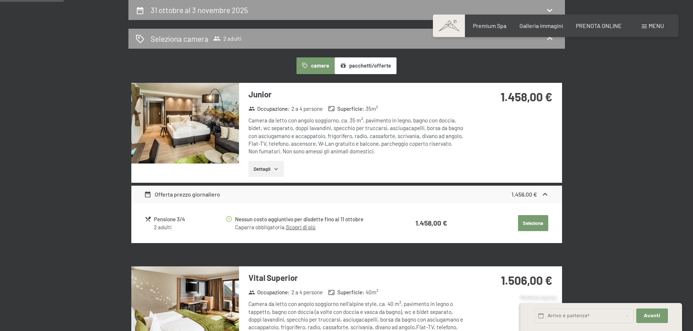  I want to click on span: Premium Spa, so click(489, 25).